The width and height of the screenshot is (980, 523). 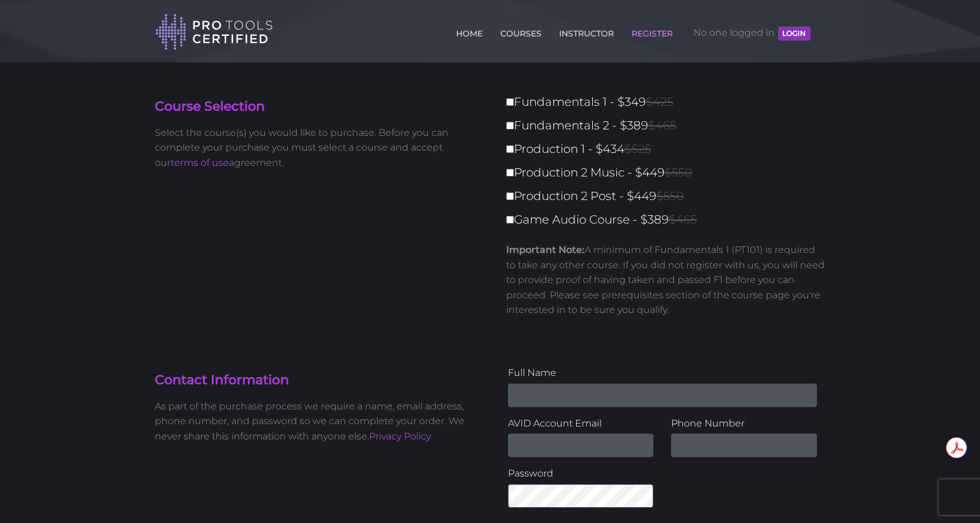 I want to click on label: Full Name, so click(x=662, y=373).